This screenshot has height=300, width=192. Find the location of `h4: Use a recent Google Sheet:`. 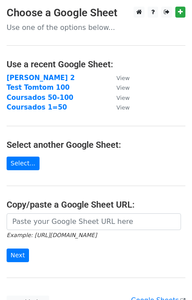

h4: Use a recent Google Sheet: is located at coordinates (96, 64).